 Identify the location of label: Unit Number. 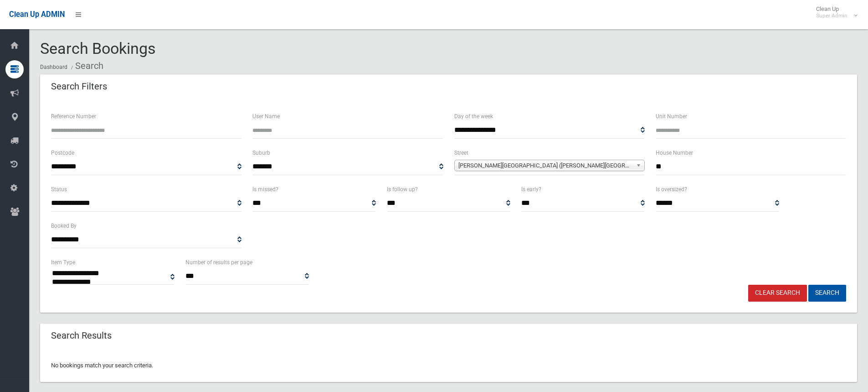
(671, 116).